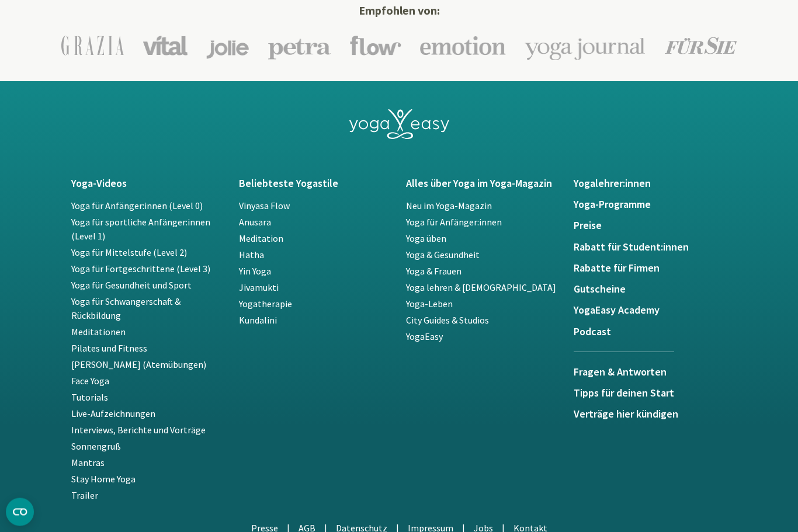 The width and height of the screenshot is (798, 532). I want to click on img: Vital Logo, so click(165, 46).